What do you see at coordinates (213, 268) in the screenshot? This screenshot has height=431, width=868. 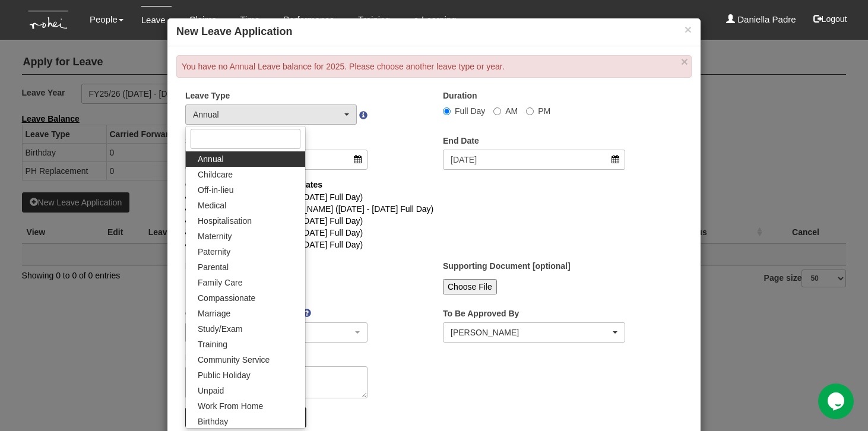 I see `span: Parental` at bounding box center [213, 268].